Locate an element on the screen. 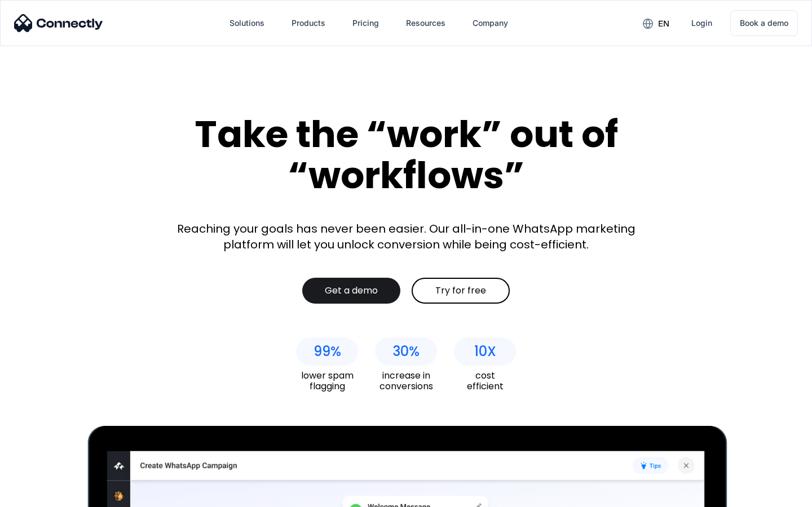 This screenshot has width=812, height=507. div: Login is located at coordinates (701, 23).